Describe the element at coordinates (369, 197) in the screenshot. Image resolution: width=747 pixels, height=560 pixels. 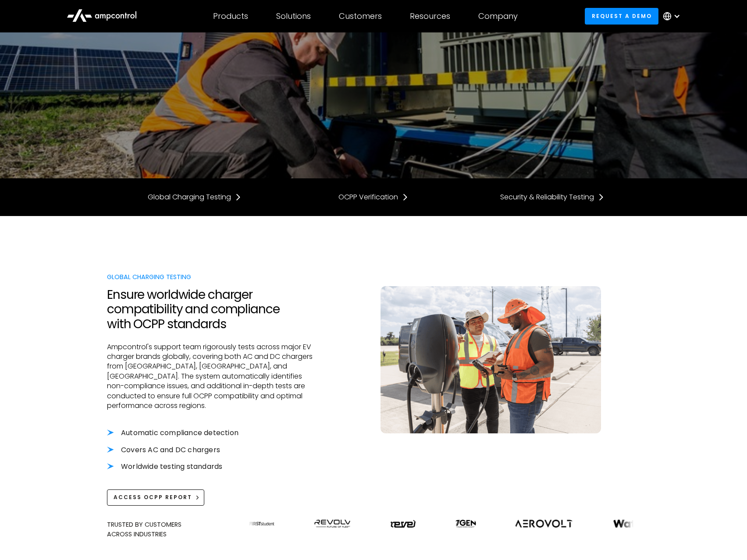
I see `div: OCPP Verification` at that location.